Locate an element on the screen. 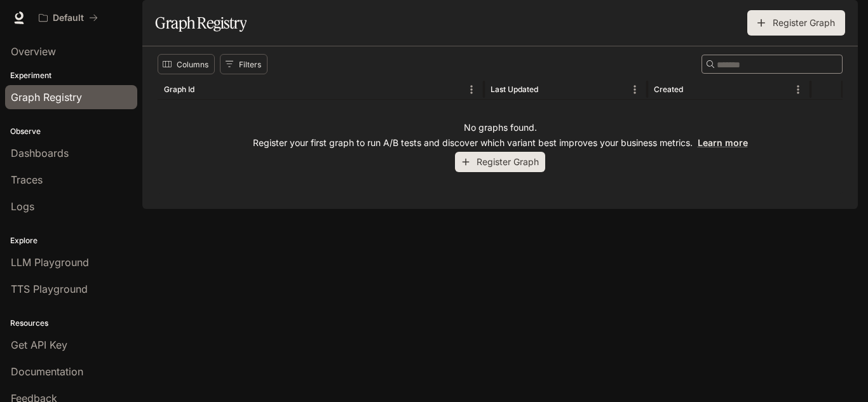  div: Created is located at coordinates (668, 89).